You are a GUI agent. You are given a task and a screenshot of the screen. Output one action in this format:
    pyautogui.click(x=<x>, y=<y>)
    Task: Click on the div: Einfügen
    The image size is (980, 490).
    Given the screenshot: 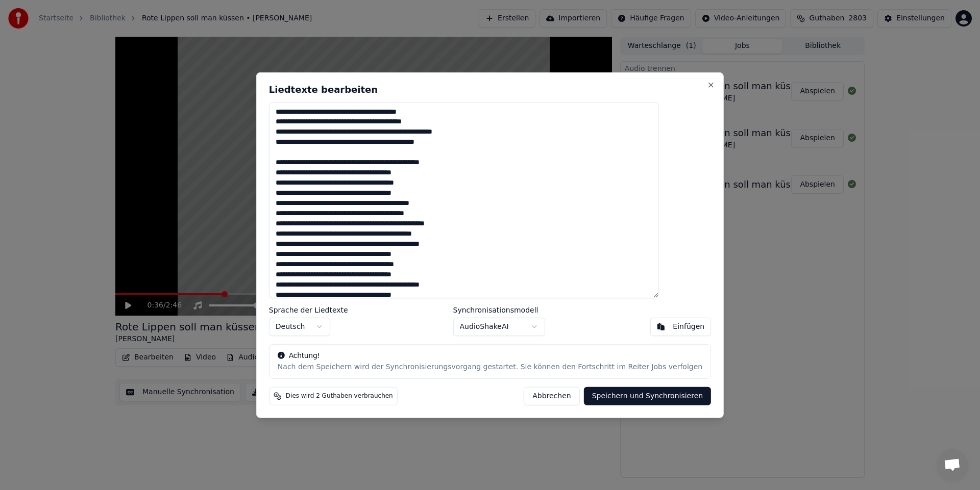 What is the action you would take?
    pyautogui.click(x=688, y=327)
    